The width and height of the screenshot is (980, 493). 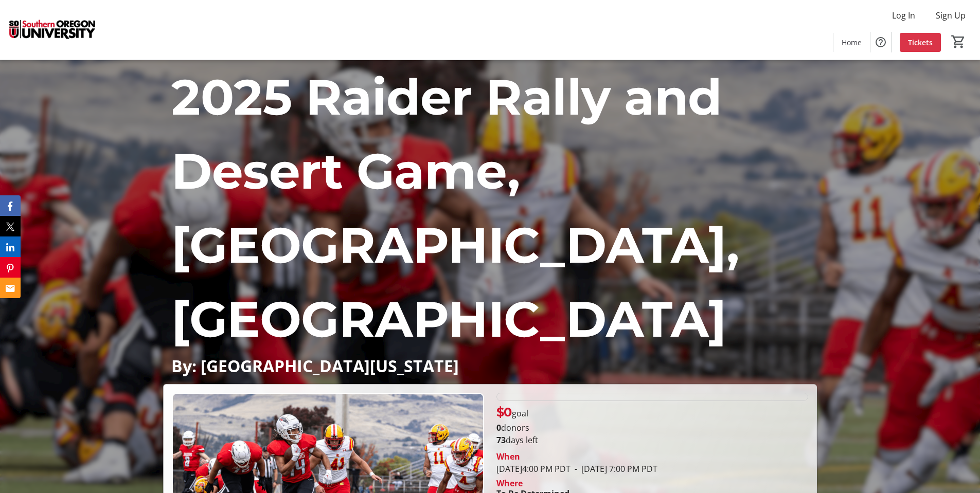 I want to click on a: Tickets, so click(x=920, y=42).